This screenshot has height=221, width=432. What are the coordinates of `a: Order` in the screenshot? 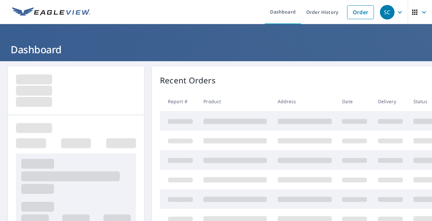 It's located at (360, 12).